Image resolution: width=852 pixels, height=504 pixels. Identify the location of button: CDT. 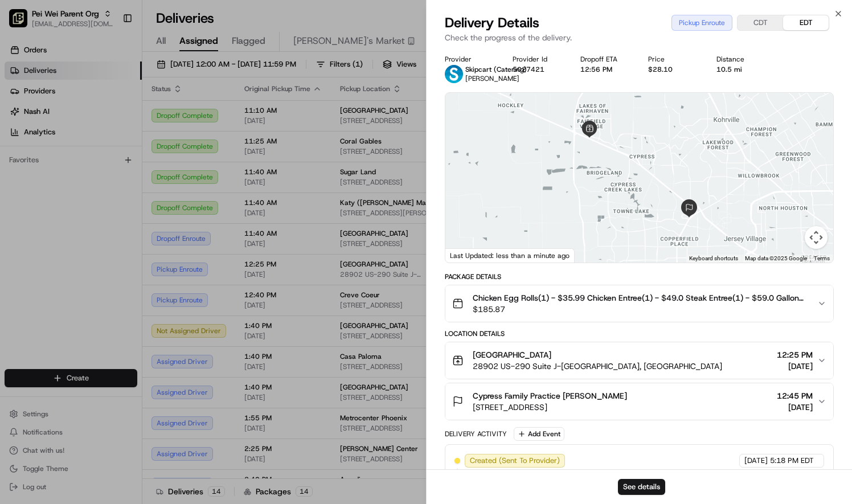
(760, 22).